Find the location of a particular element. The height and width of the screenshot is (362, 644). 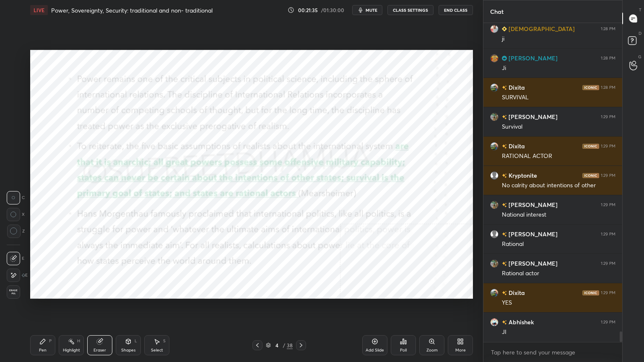

div: LIVE is located at coordinates (39, 10).